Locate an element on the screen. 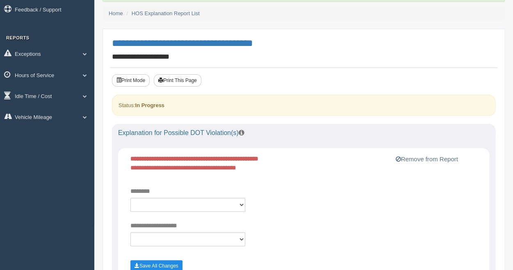  div: Explanation for Possible DOT Violation(s) is located at coordinates (303, 133).